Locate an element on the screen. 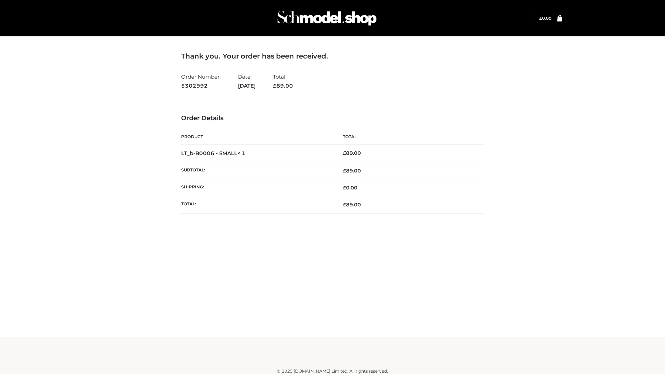 The width and height of the screenshot is (665, 374). h3: Order Details is located at coordinates (332, 118).